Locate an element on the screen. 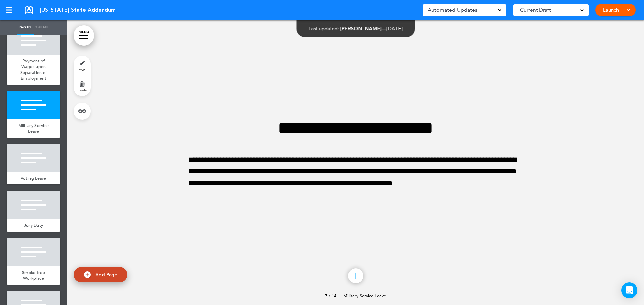 The image size is (644, 305). span: Current Draft is located at coordinates (535, 10).